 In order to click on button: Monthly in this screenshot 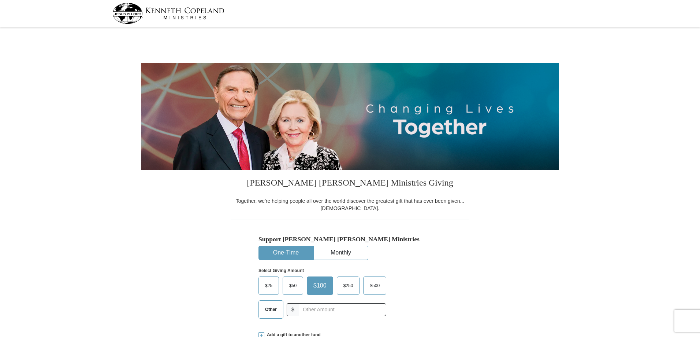, I will do `click(341, 252)`.